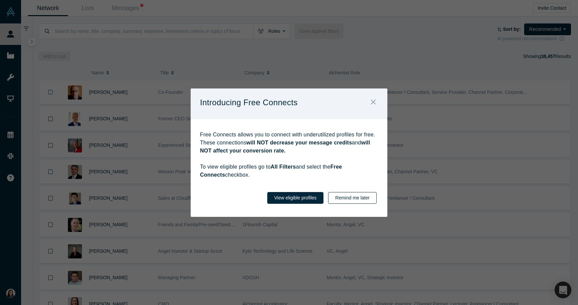  Describe the element at coordinates (352, 197) in the screenshot. I see `button: Remind me later` at that location.